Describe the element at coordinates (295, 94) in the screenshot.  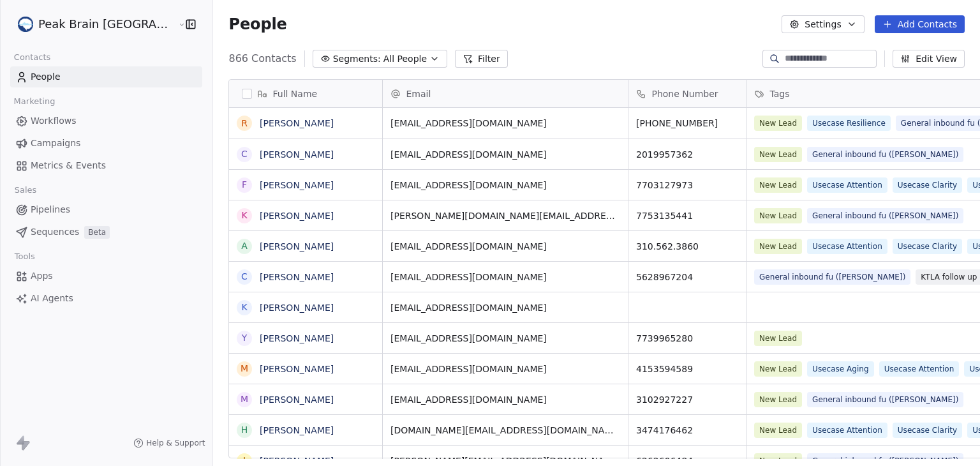
I see `span: Full Name` at that location.